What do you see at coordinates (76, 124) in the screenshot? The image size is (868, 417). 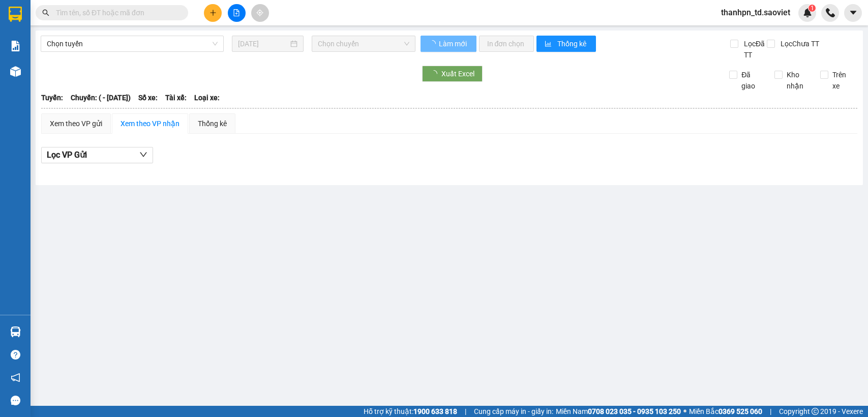 I see `div: Xem theo VP gửi` at bounding box center [76, 124].